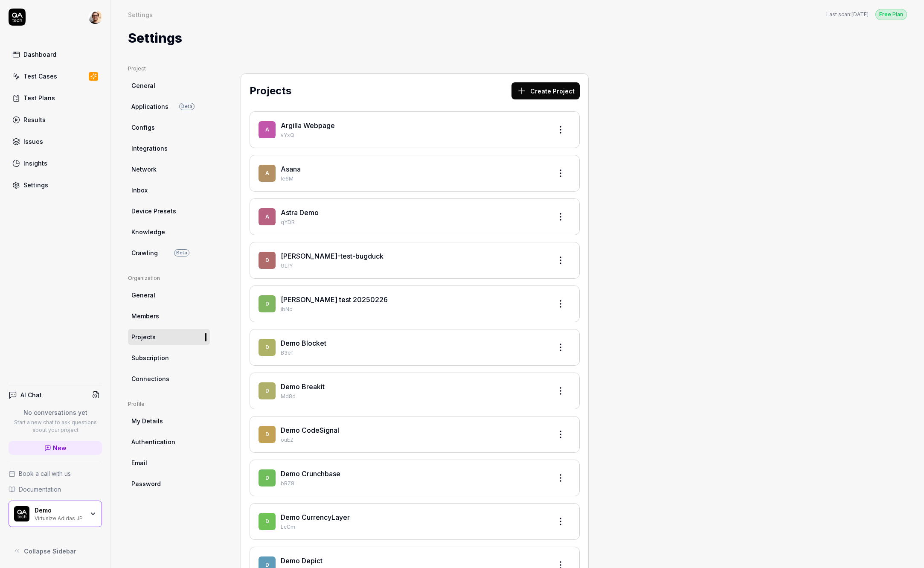 The image size is (924, 568). What do you see at coordinates (149, 148) in the screenshot?
I see `span: Integrations` at bounding box center [149, 148].